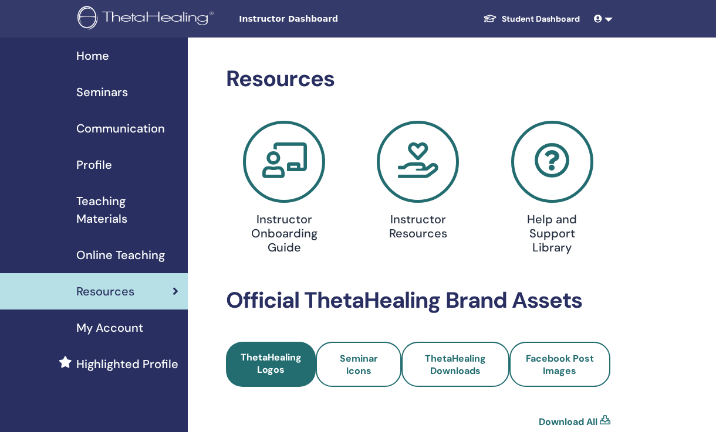 Image resolution: width=716 pixels, height=432 pixels. I want to click on a: Student Dashboard, so click(531, 19).